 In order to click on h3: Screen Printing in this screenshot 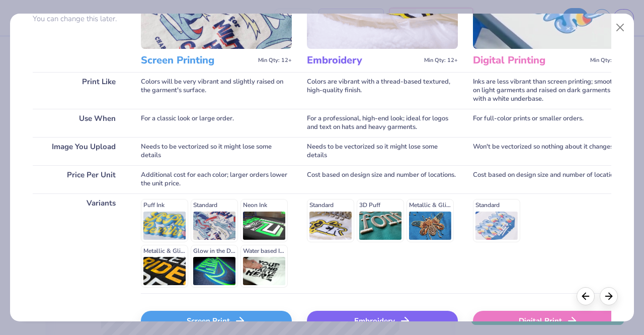, I will do `click(197, 60)`.